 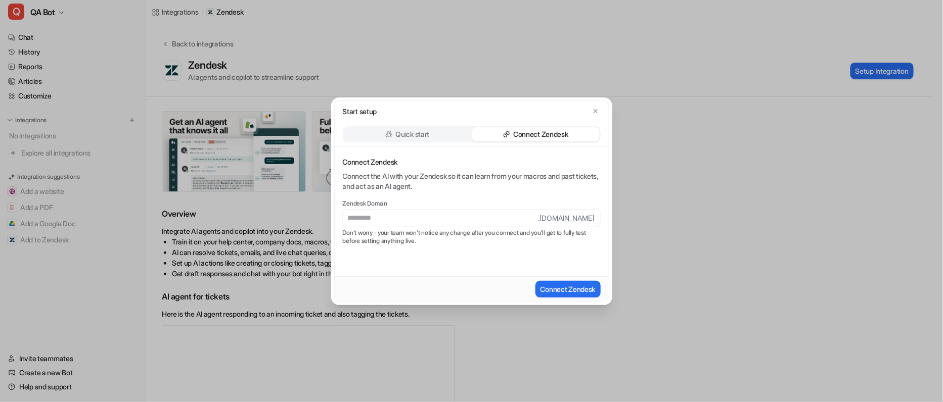 What do you see at coordinates (568, 289) in the screenshot?
I see `button: Connect Zendesk` at bounding box center [568, 289].